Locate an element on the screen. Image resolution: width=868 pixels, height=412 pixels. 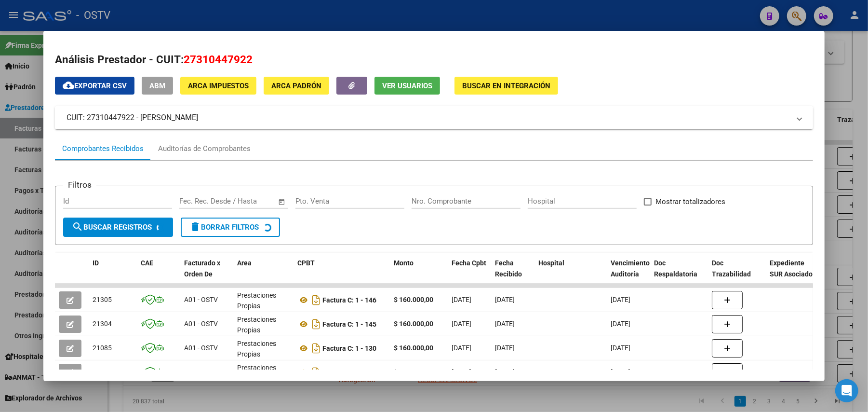
datatable-header-cell: Expediente SUR Asociado is located at coordinates (793, 274).